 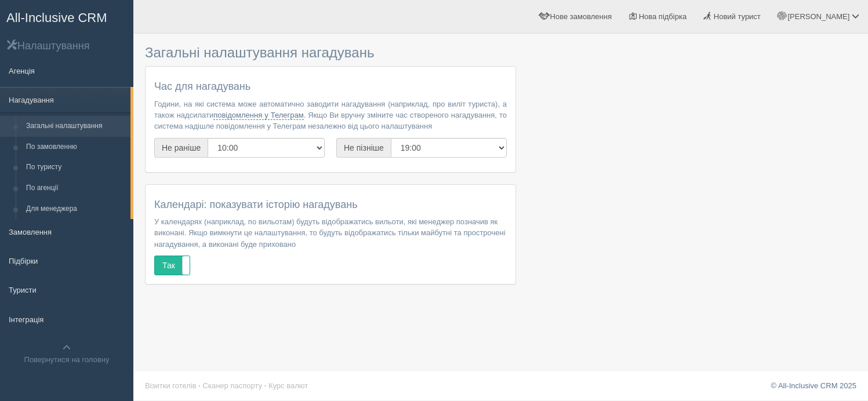 What do you see at coordinates (75, 210) in the screenshot?
I see `a: Для менеджера` at bounding box center [75, 210].